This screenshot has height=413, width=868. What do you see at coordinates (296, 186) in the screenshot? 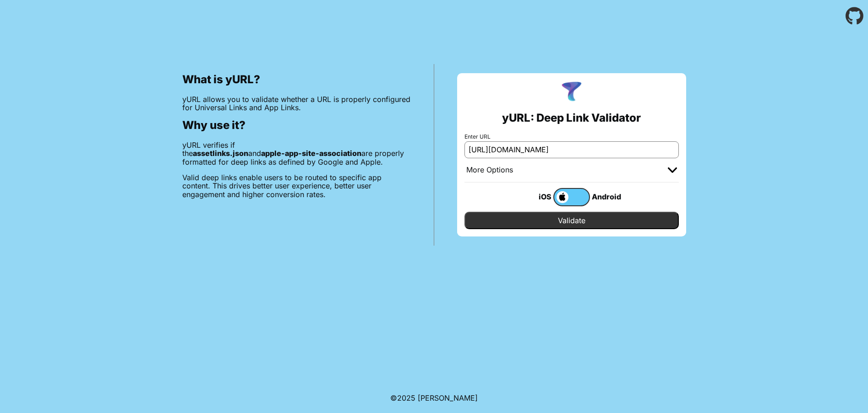
I see `p: Valid deep links enable users to be routed to specific app content. This drives better user exper...` at bounding box center [296, 186].